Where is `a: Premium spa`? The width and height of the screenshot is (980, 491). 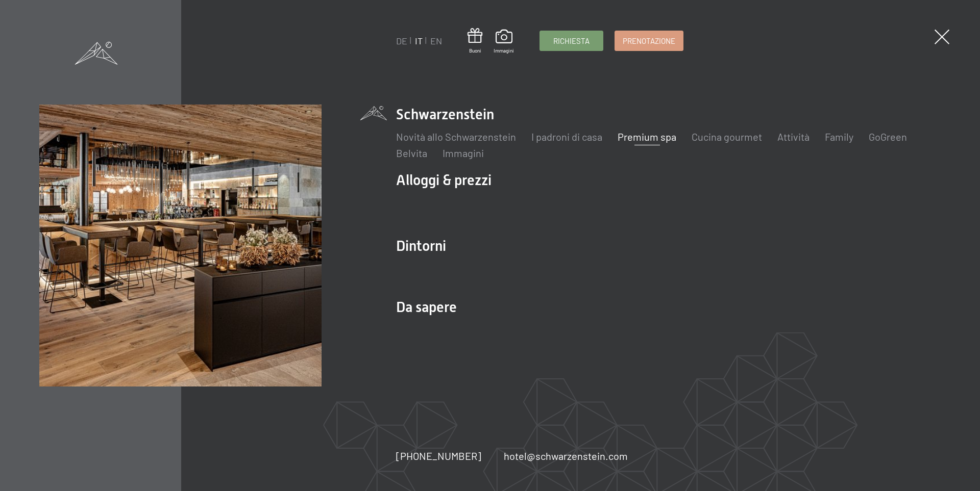
a: Premium spa is located at coordinates (646, 137).